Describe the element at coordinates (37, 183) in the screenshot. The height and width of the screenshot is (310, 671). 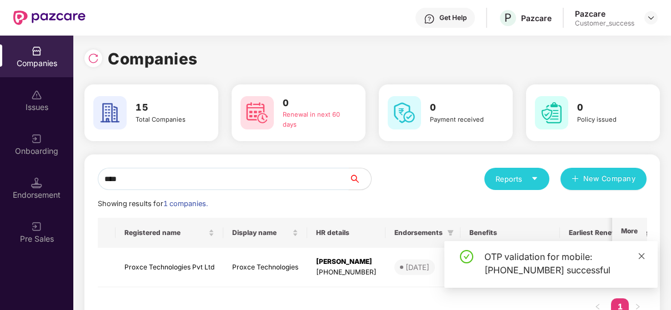
I see `img: svg+xml;base64,PHN2ZyB3aWR0aD0iMTQuNSIgaGVpZ2h0PSIxNC41IiB2aWV3Qm94PSIwIDAgMTYgMTYiIGZpbGw9Im5vbm...` at that location.